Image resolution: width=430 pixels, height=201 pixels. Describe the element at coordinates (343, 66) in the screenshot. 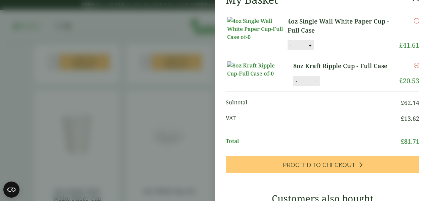

I see `a: 8oz Kraft Ripple Cup - Full Case` at that location.